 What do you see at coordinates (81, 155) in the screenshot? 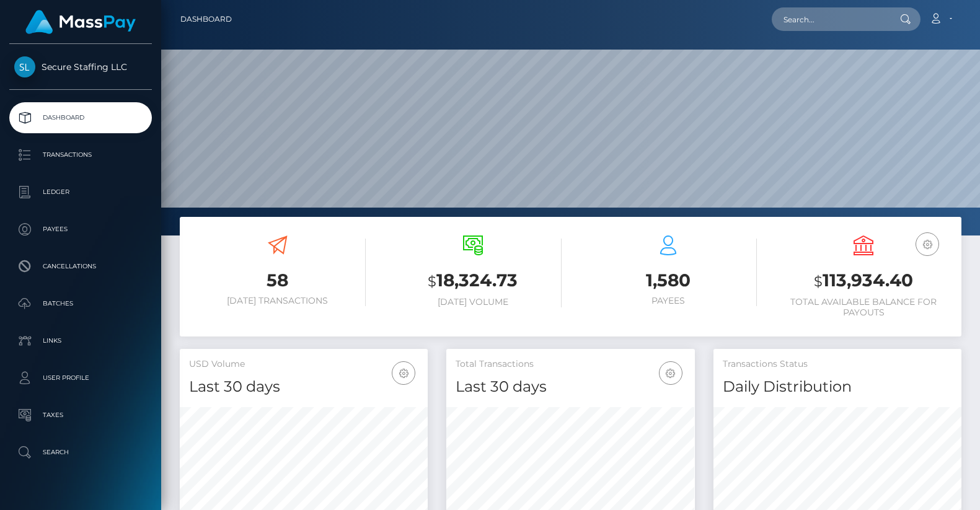
I see `a: Transactions` at bounding box center [81, 155].